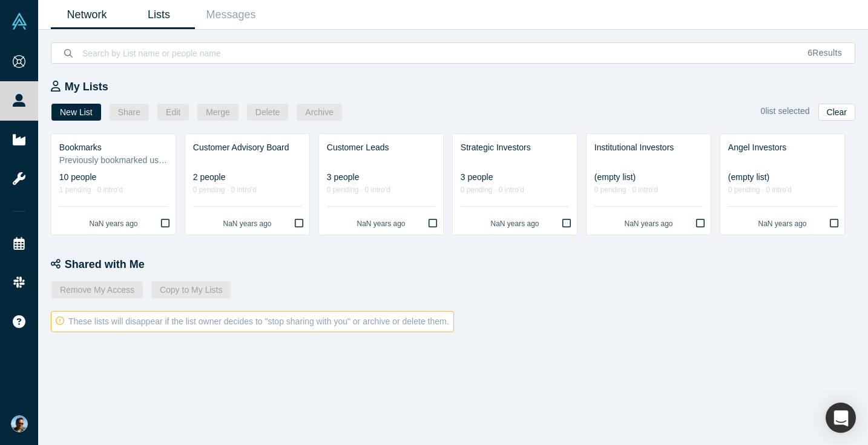 This screenshot has width=868, height=445. What do you see at coordinates (438, 53) in the screenshot?
I see `input: Search by List name or people name` at bounding box center [438, 53].